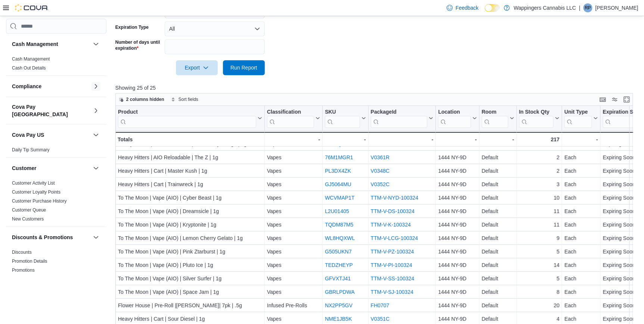 The image size is (644, 324). I want to click on div: 10, so click(539, 198).